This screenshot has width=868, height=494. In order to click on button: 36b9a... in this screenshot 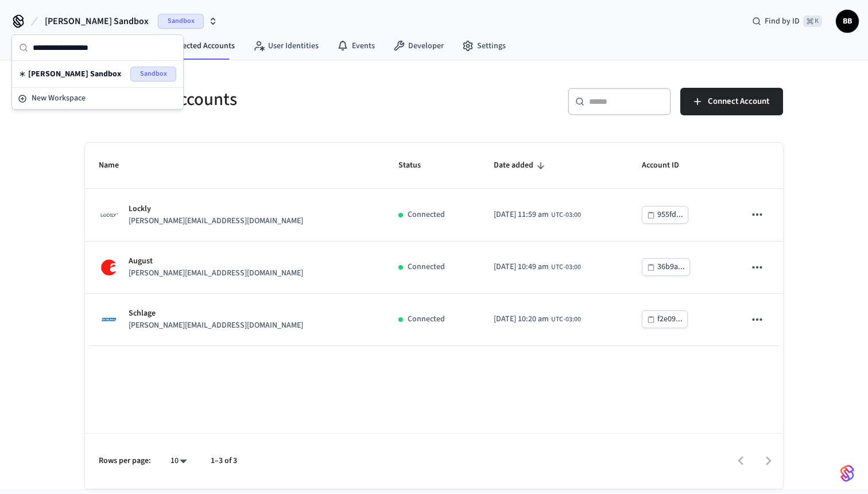, I will do `click(666, 267)`.